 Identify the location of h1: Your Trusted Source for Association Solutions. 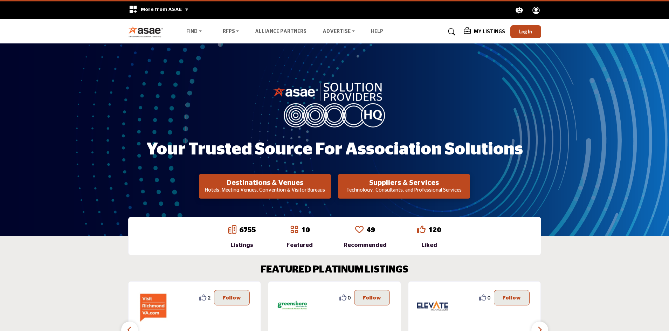
(335, 150).